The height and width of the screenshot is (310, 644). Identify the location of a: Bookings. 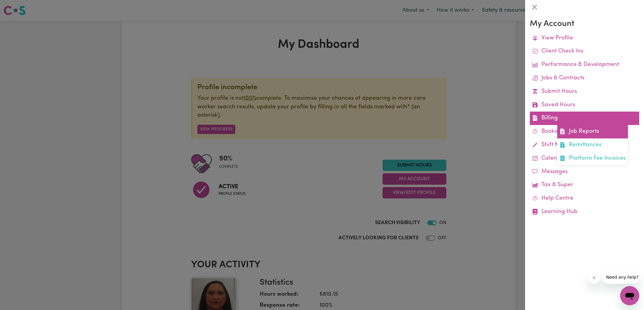
(585, 132).